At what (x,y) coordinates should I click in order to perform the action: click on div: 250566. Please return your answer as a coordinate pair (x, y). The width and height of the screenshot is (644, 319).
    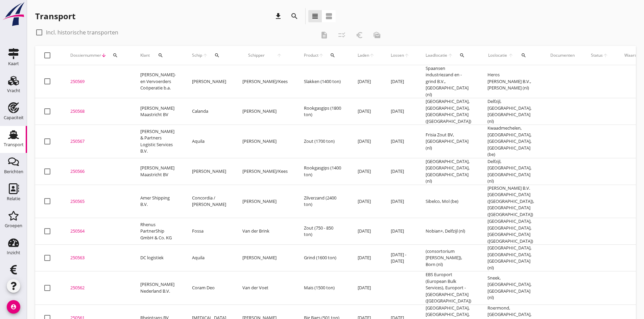
    Looking at the image, I should click on (97, 171).